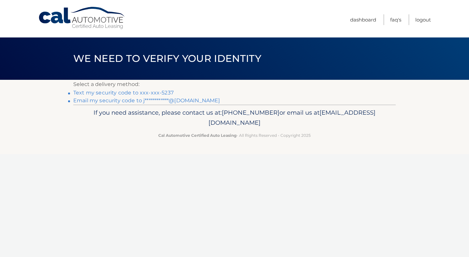  Describe the element at coordinates (235, 84) in the screenshot. I see `p: Select a delivery method:` at that location.